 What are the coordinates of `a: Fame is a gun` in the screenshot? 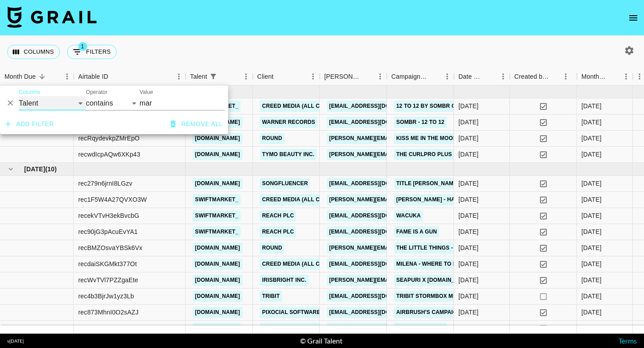 It's located at (416, 232).